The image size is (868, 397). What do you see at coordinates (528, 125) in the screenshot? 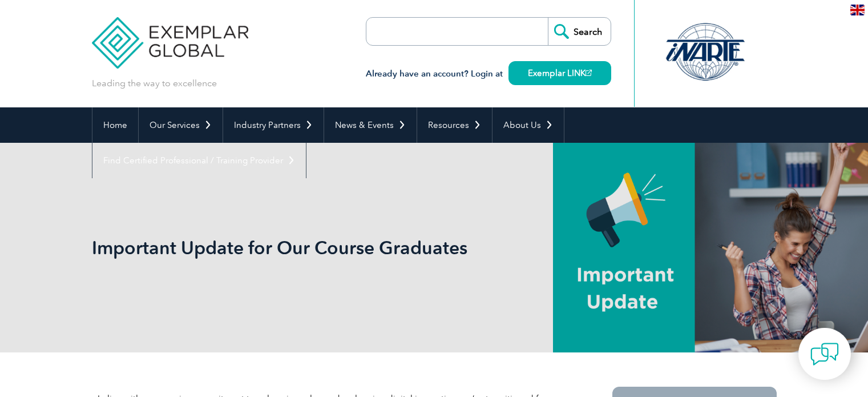
I see `a: About Us` at bounding box center [528, 125].